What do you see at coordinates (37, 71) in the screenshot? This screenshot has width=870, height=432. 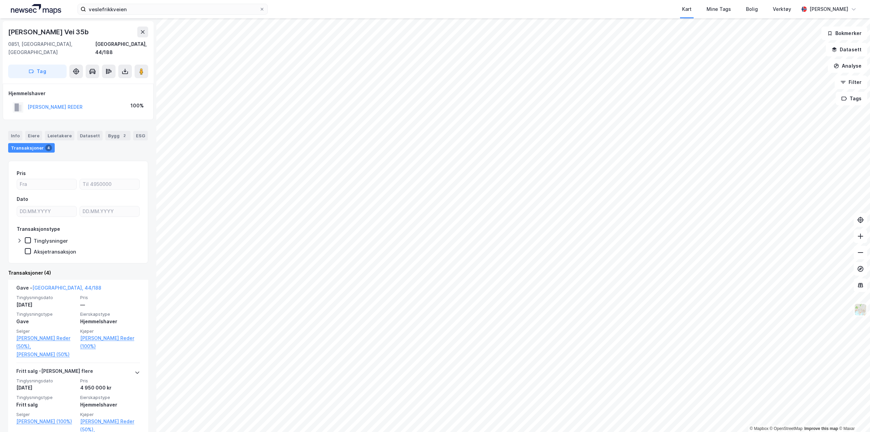 I see `button: Tag` at bounding box center [37, 71].